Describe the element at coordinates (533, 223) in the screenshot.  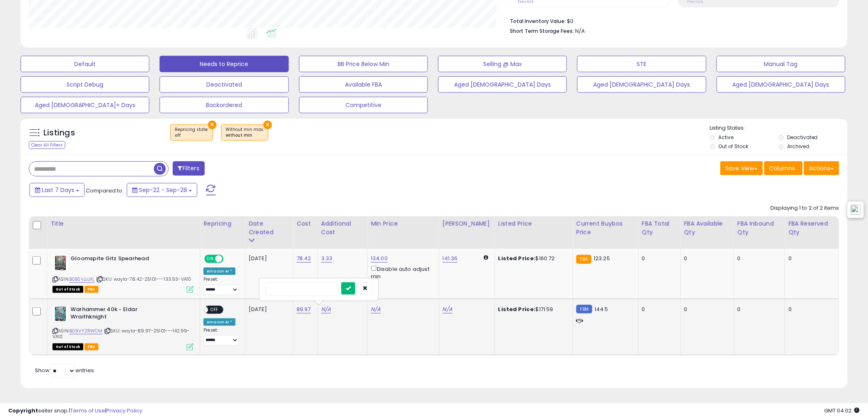
I see `div: Listed Price` at that location.